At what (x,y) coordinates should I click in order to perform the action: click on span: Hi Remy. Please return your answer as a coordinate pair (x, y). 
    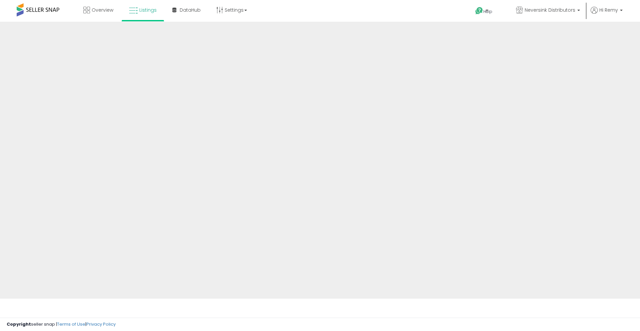
    Looking at the image, I should click on (609, 10).